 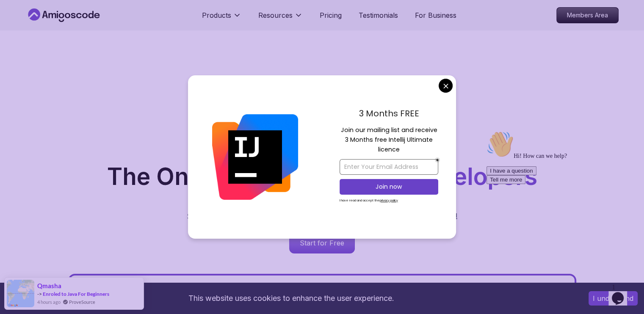 I want to click on span: Hi! How can we help?, so click(x=44, y=28).